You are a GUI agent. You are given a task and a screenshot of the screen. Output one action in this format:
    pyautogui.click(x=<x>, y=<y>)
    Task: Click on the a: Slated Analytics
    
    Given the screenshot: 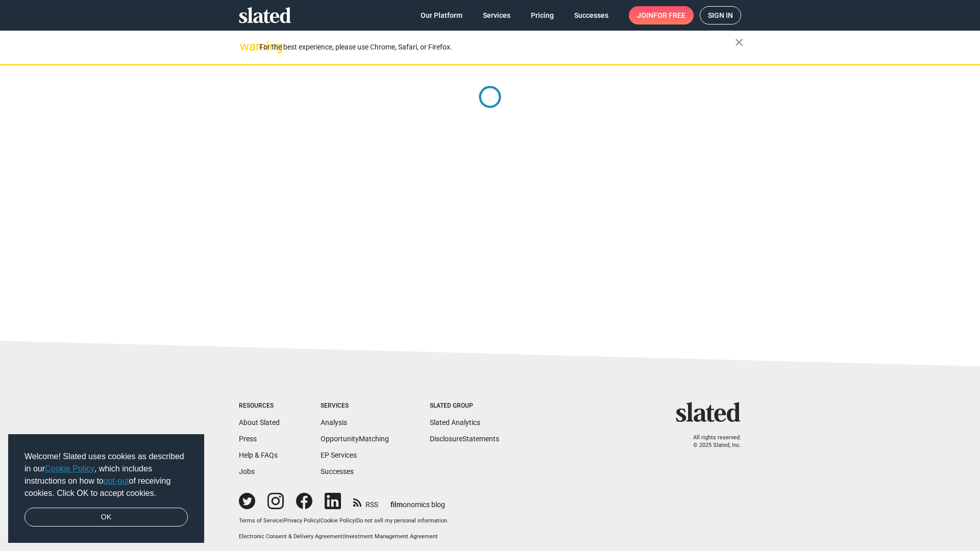 What is the action you would take?
    pyautogui.click(x=455, y=422)
    